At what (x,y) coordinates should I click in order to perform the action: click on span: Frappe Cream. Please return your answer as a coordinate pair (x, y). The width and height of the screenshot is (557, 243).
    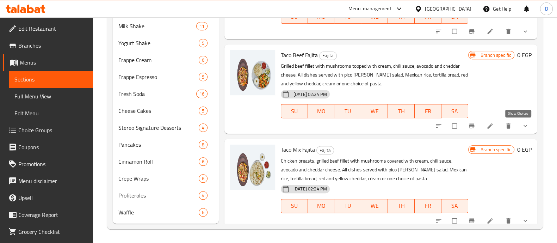
    Looking at the image, I should click on (158, 60).